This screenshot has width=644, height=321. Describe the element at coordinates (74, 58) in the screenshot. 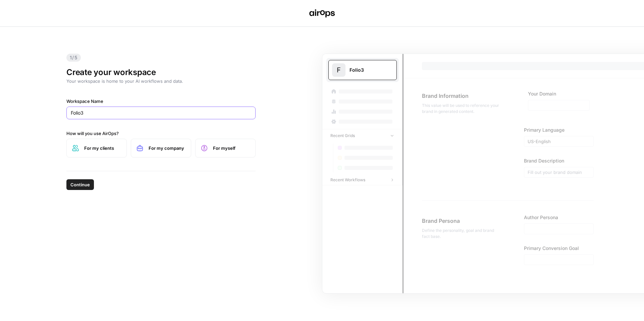

I see `span: 1/5` at that location.